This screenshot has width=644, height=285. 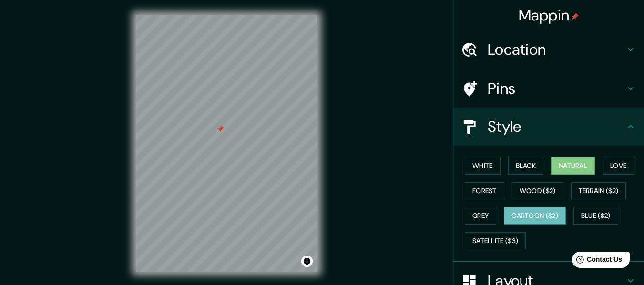 I want to click on canvas: Map, so click(x=226, y=143).